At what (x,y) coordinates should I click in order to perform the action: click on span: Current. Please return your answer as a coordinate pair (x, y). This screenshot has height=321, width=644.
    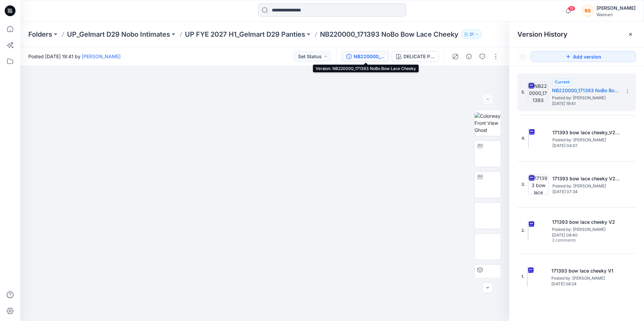
    Looking at the image, I should click on (562, 82).